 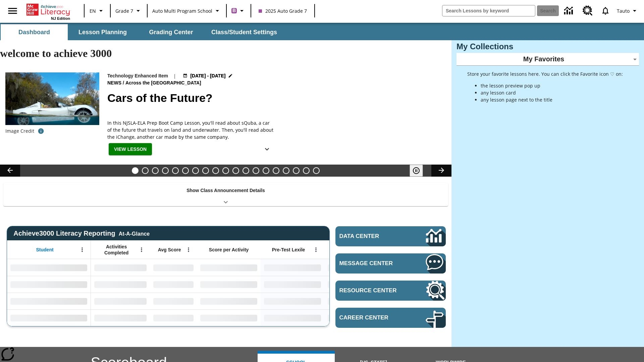 I want to click on button: Slide 5 Back On Earth, so click(x=176, y=171).